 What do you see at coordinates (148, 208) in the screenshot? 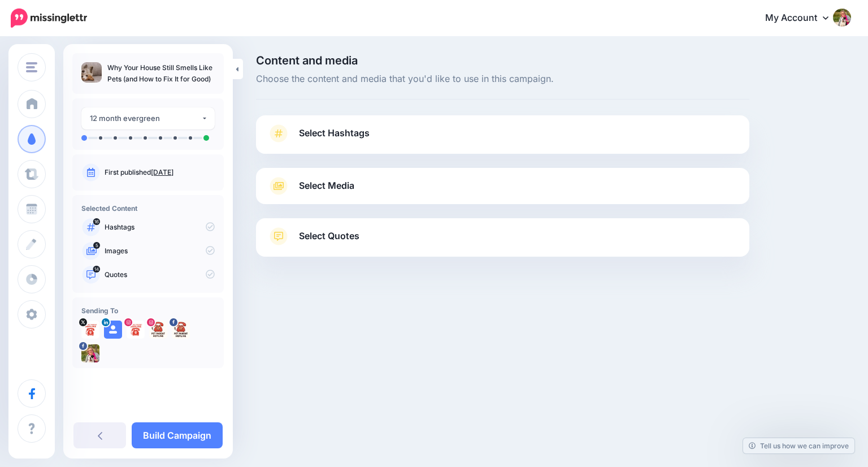
I see `h4: Selected Content` at bounding box center [148, 208].